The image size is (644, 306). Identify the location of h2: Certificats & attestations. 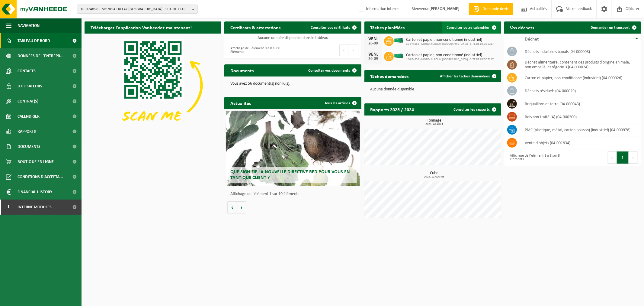
(255, 27).